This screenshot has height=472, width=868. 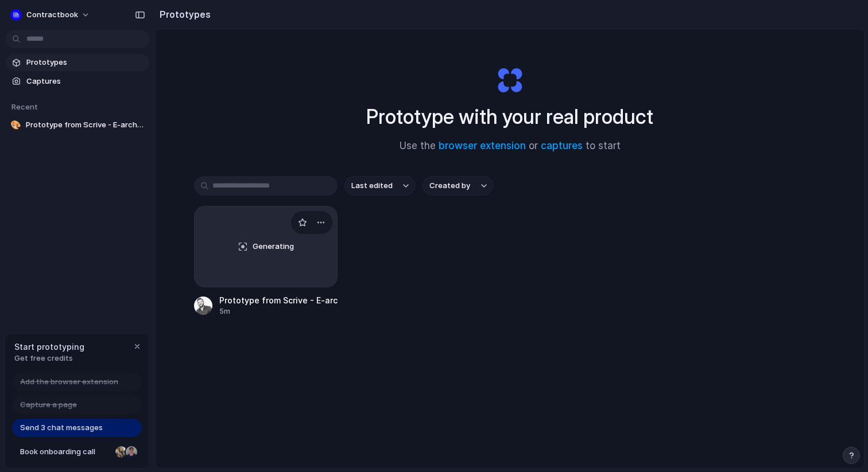 What do you see at coordinates (86, 82) in the screenshot?
I see `span: Captures` at bounding box center [86, 82].